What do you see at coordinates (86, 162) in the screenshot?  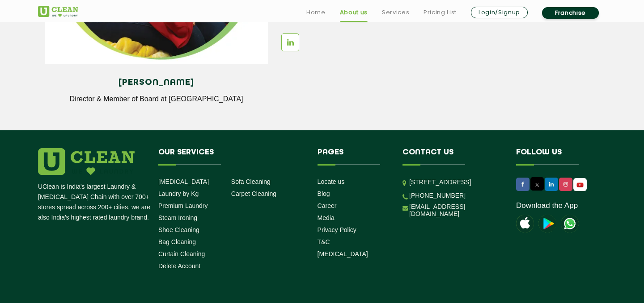 I see `img: logo.png` at bounding box center [86, 162].